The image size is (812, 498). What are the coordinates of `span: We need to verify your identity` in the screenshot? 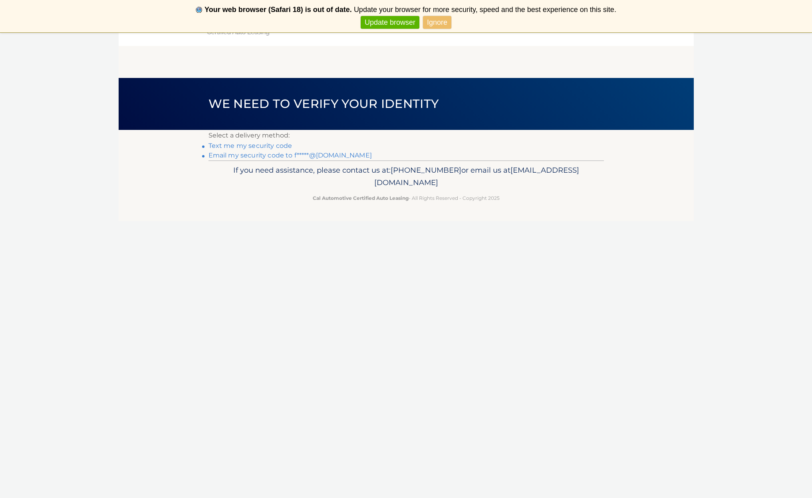 It's located at (323, 103).